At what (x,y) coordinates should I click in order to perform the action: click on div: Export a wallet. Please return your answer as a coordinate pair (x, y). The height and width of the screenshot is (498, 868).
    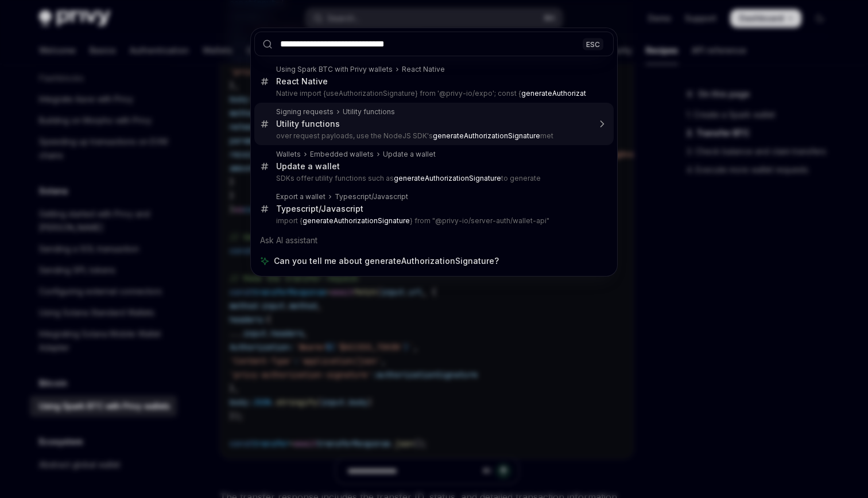
    Looking at the image, I should click on (300, 197).